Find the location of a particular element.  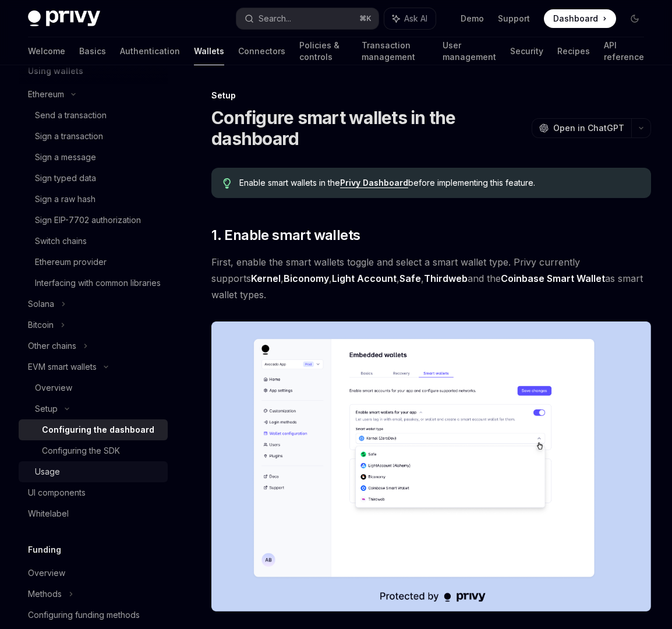

a: Thirdweb is located at coordinates (445, 278).